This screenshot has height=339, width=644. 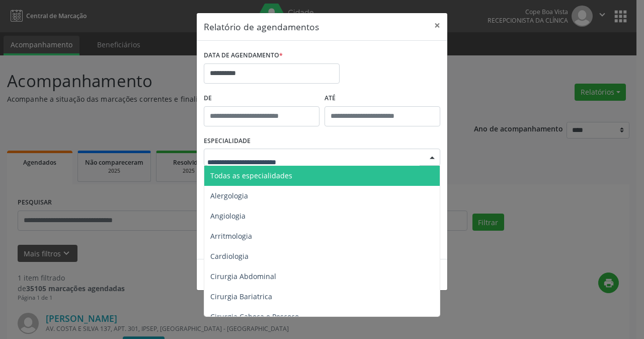 I want to click on label: ESPECIALIDADE, so click(x=227, y=141).